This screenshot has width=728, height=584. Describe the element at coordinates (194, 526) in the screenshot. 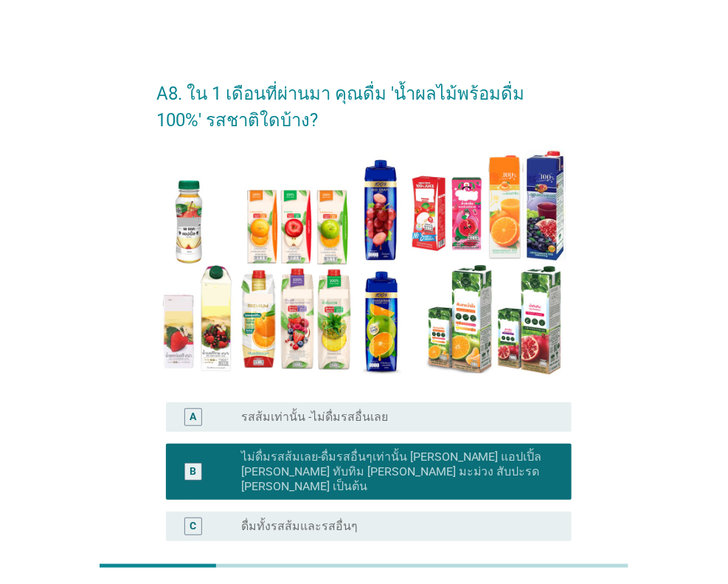

I see `div: C` at that location.